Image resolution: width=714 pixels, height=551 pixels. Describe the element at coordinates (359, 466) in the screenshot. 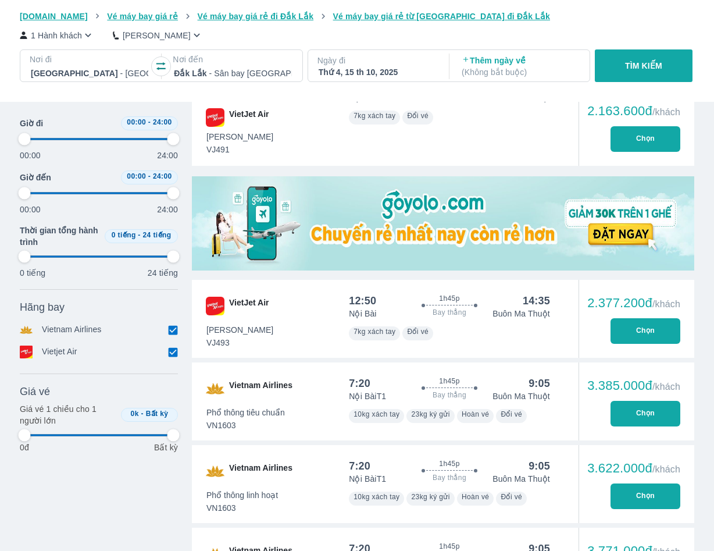

I see `div: 7:20` at that location.